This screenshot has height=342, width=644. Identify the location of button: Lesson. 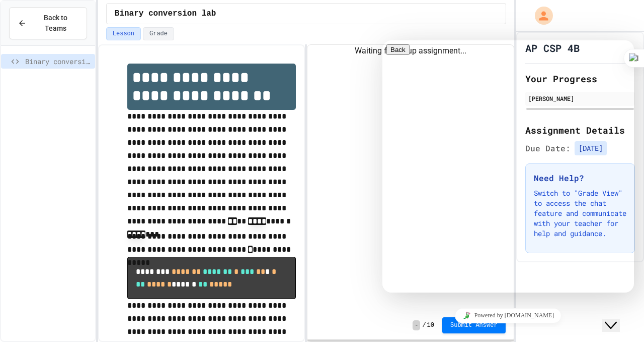
(123, 34).